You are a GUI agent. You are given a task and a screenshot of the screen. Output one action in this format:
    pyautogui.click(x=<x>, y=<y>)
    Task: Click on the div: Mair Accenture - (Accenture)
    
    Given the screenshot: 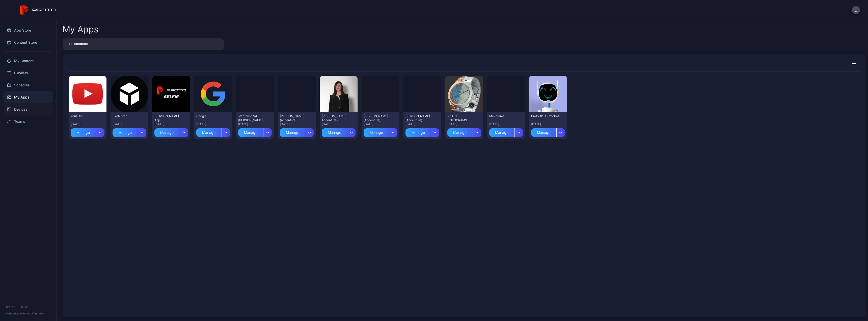 What is the action you would take?
    pyautogui.click(x=335, y=118)
    